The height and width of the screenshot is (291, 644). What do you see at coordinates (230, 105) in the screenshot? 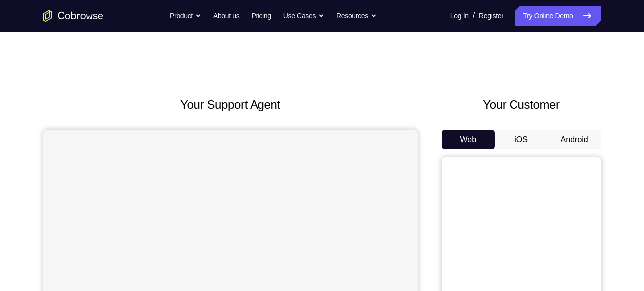
I see `h2: Your Support Agent` at bounding box center [230, 105].